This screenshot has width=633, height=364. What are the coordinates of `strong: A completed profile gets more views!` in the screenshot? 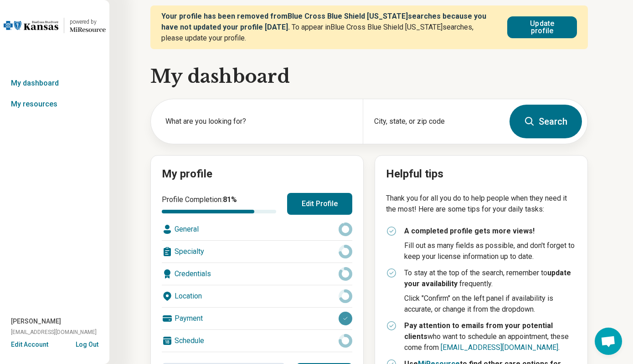 It's located at (470, 231).